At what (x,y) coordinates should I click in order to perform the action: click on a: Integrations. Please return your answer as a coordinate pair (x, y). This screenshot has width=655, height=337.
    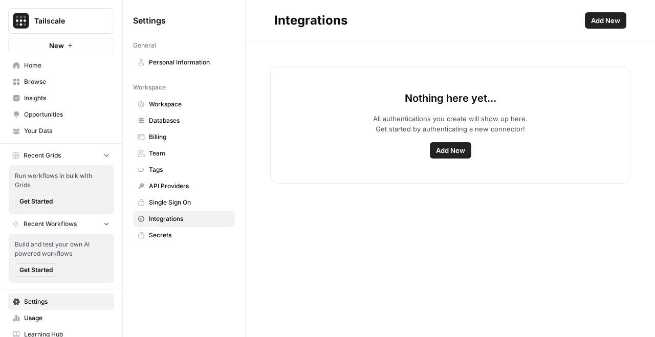
    Looking at the image, I should click on (184, 219).